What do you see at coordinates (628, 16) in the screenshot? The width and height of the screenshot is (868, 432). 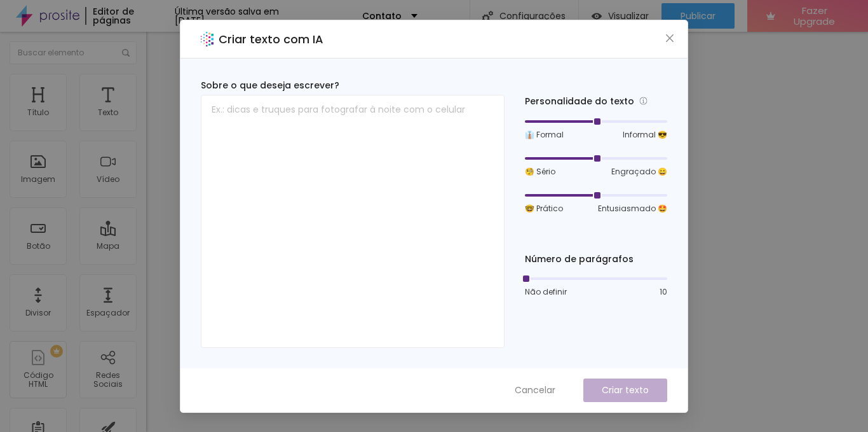 I see `span: Visualizar` at bounding box center [628, 16].